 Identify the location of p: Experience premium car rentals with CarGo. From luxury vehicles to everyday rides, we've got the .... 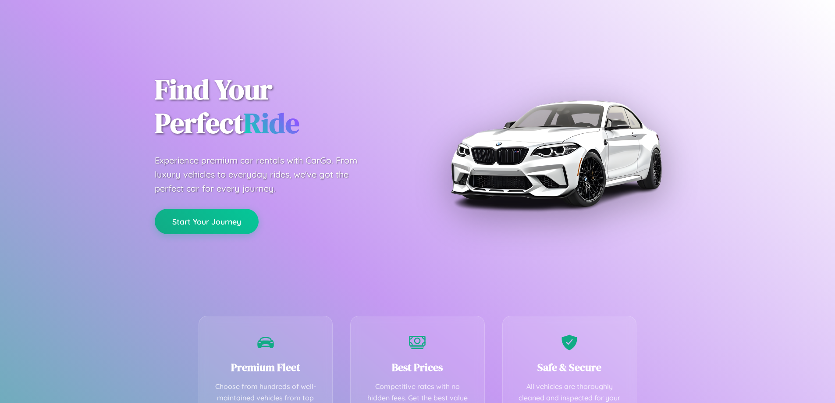
(264, 174).